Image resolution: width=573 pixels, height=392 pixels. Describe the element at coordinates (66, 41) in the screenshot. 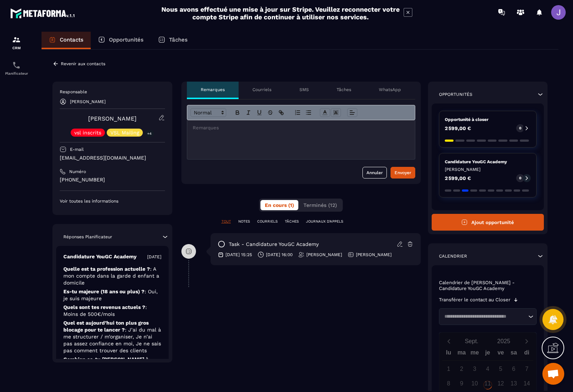

I see `a: Contacts` at that location.